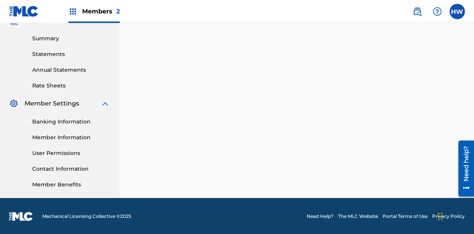  Describe the element at coordinates (87, 216) in the screenshot. I see `span: Mechanical Licensing Collective © 2025` at that location.